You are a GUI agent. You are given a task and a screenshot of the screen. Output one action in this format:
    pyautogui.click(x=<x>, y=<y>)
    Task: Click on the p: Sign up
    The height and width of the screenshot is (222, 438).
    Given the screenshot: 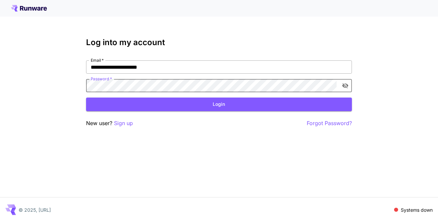 What is the action you would take?
    pyautogui.click(x=123, y=123)
    